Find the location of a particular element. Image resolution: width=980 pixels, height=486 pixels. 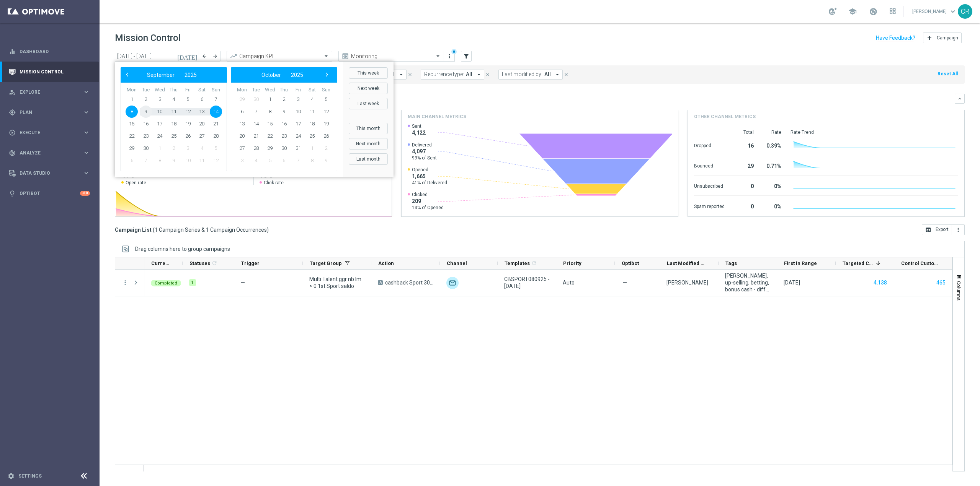

img: Optimail is located at coordinates (452, 283).